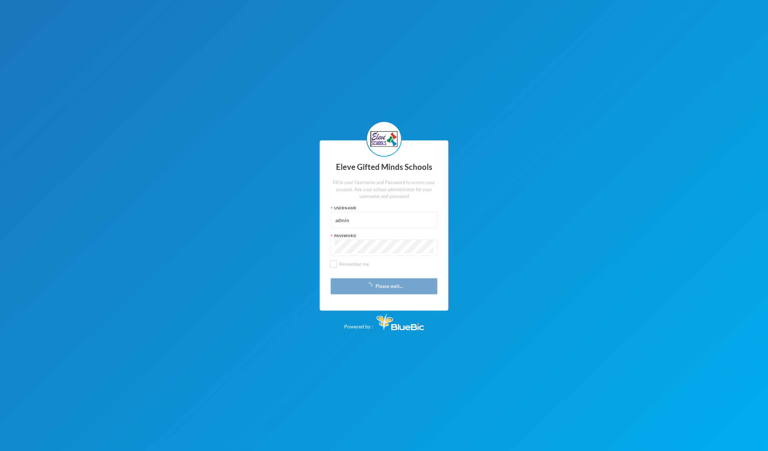  Describe the element at coordinates (384, 190) in the screenshot. I see `div: Fill in your Username and Password to access your account. Ask your school administrator for your...` at that location.